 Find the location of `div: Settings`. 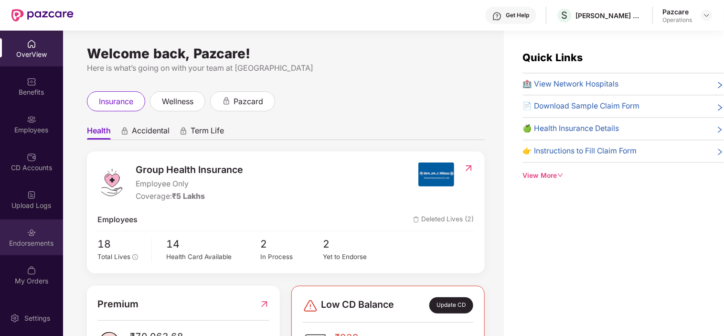

div: Settings is located at coordinates (37, 318).